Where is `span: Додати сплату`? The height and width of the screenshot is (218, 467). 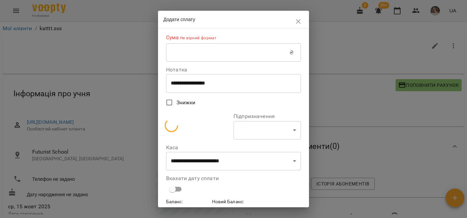
span: Додати сплату is located at coordinates (179, 19).